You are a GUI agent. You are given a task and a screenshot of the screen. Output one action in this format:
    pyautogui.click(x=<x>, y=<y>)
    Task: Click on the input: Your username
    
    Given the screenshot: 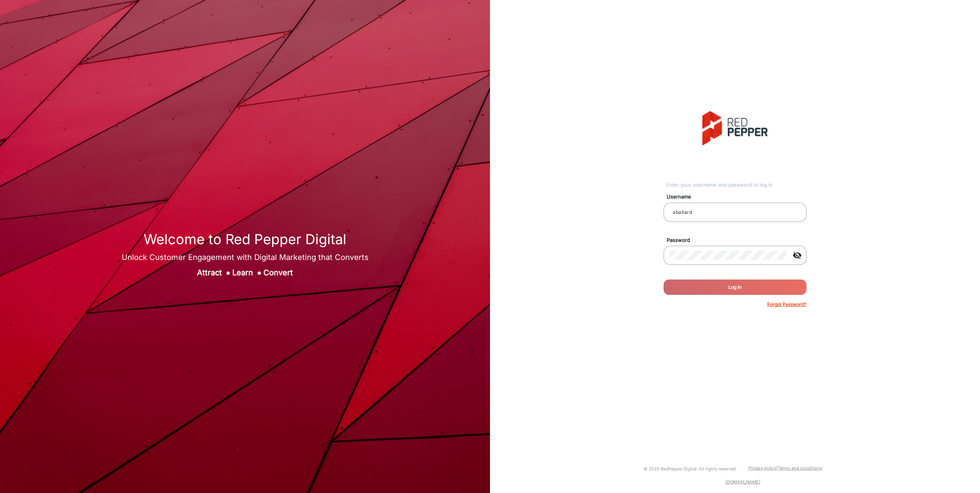 What is the action you would take?
    pyautogui.click(x=735, y=212)
    